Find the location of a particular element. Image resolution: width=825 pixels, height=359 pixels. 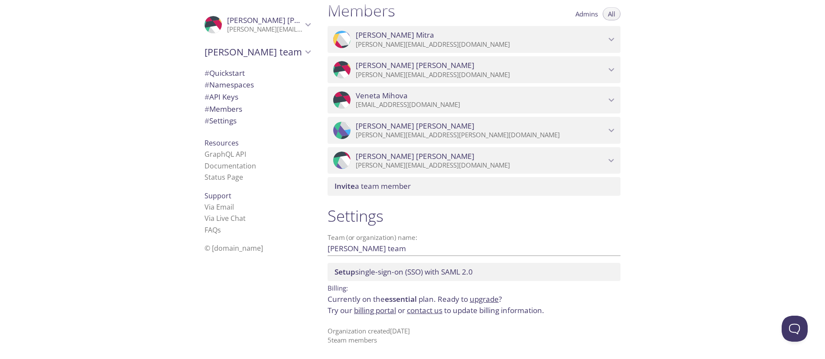

div: Poornima Nagesh is located at coordinates (474, 130).